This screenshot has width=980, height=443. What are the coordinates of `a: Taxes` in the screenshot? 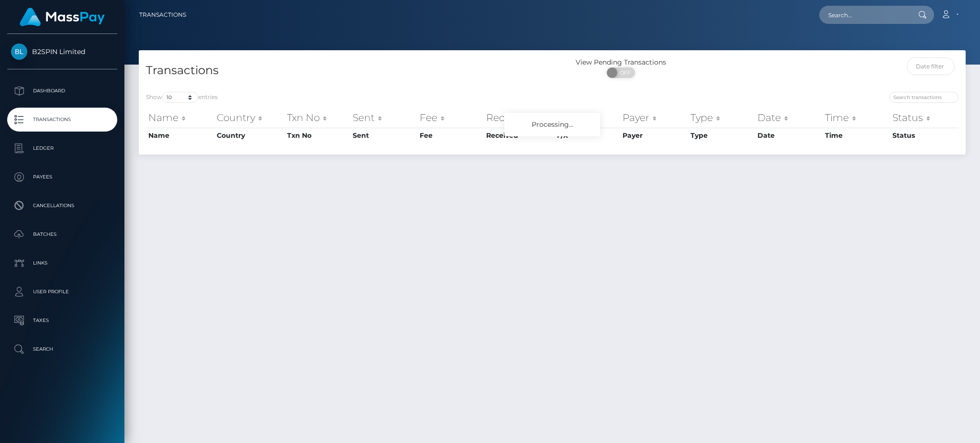 It's located at (62, 321).